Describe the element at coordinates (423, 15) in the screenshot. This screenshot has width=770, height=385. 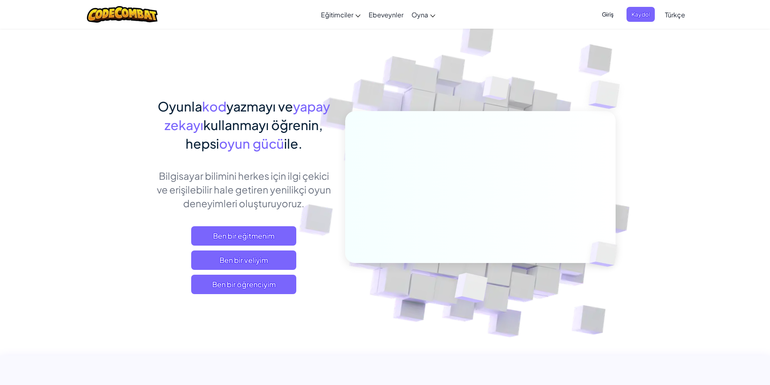
I see `a: Oyna` at that location.